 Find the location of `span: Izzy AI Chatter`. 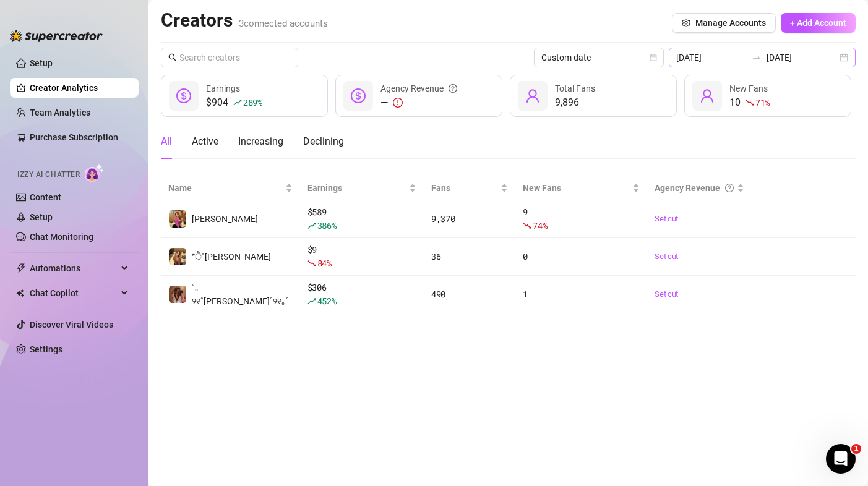

span: Izzy AI Chatter is located at coordinates (48, 174).